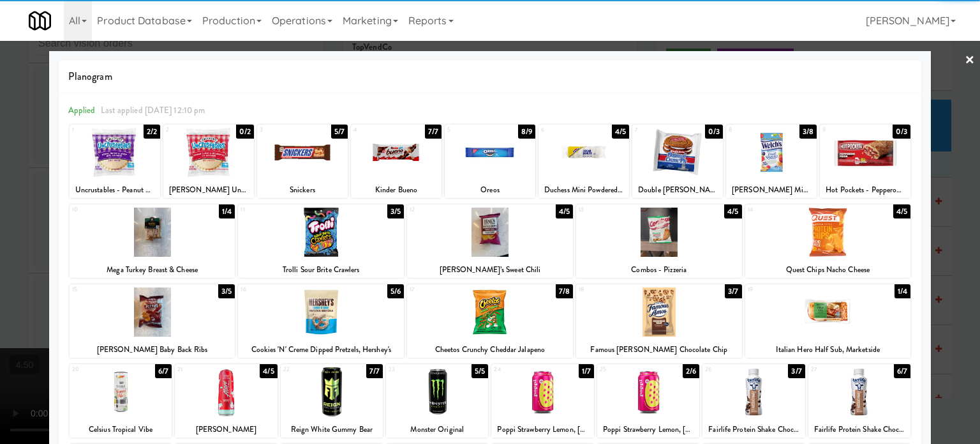 This screenshot has width=980, height=444. What do you see at coordinates (397, 190) in the screenshot?
I see `div: Kinder Bueno` at bounding box center [397, 190].